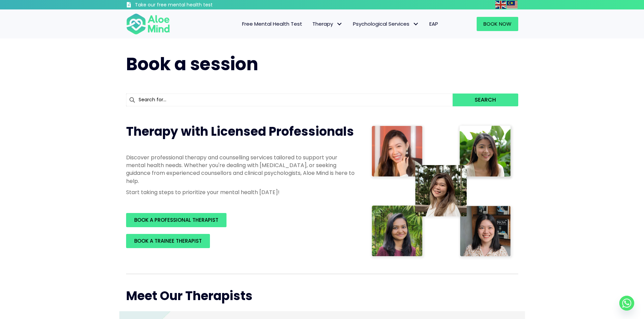 The height and width of the screenshot is (319, 644). What do you see at coordinates (339, 24) in the screenshot?
I see `span: Therapy: submenu` at bounding box center [339, 24].